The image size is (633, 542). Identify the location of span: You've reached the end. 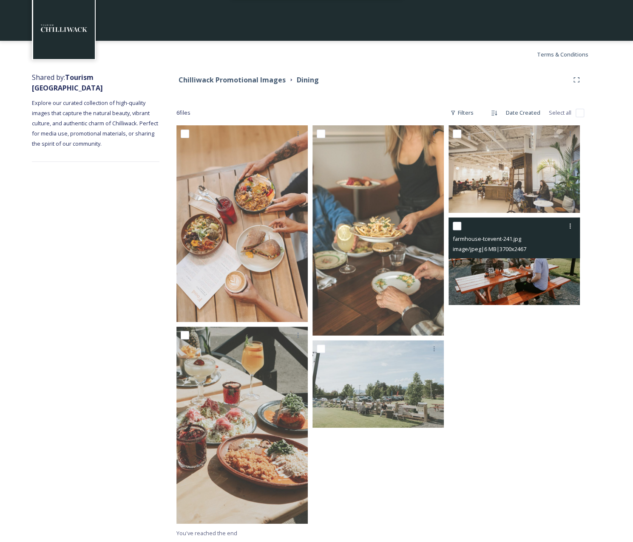
(206, 533).